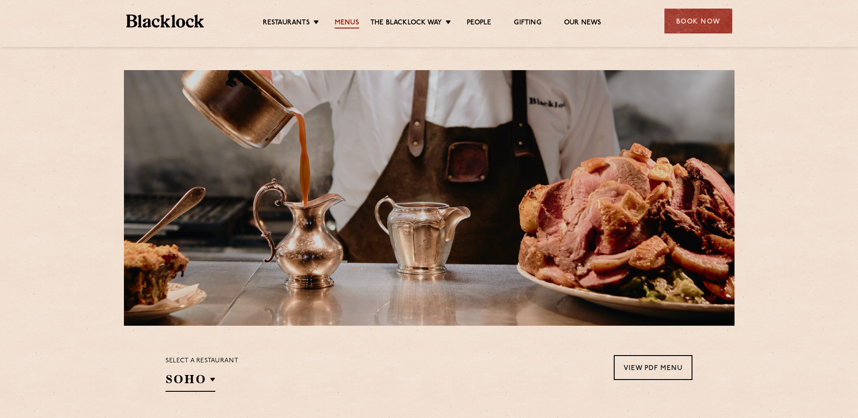  What do you see at coordinates (165, 21) in the screenshot?
I see `img: BL_Textured_Logo-footer-cropped.svg` at bounding box center [165, 21].